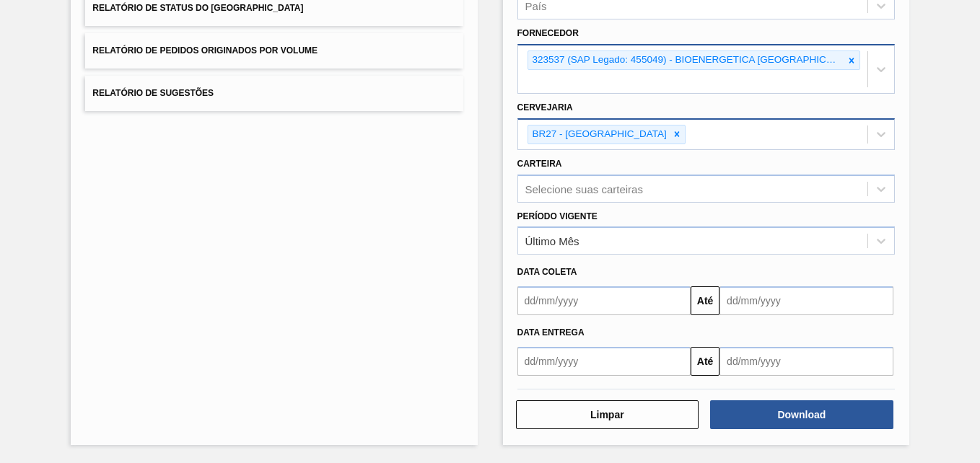 This screenshot has width=980, height=463. I want to click on label: Carteira, so click(539, 163).